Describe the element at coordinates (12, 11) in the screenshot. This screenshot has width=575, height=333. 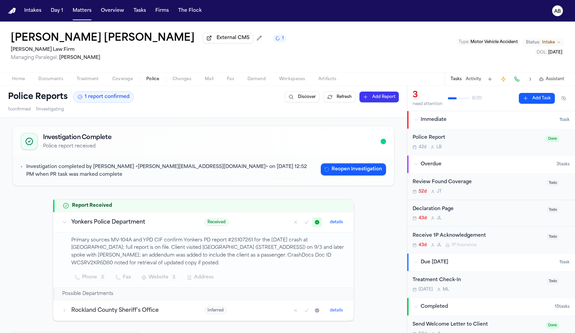
I see `img: Finch Logo` at that location.